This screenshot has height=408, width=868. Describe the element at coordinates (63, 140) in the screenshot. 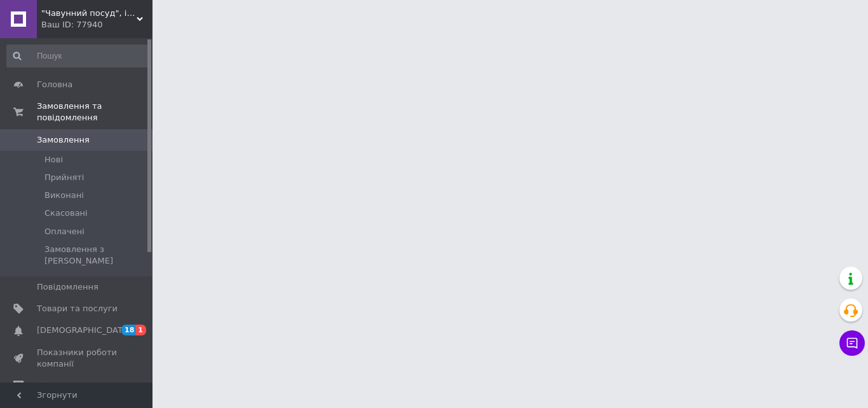

I see `span: Замовлення` at that location.